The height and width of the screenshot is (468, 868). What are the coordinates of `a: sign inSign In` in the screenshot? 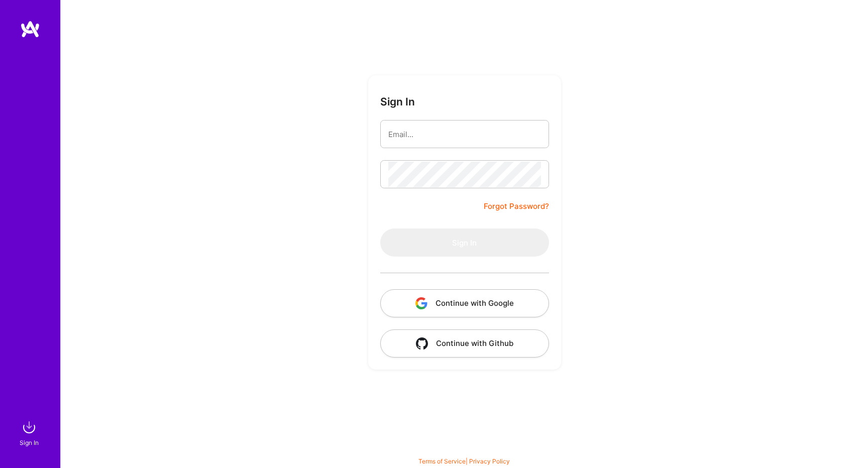 It's located at (30, 432).